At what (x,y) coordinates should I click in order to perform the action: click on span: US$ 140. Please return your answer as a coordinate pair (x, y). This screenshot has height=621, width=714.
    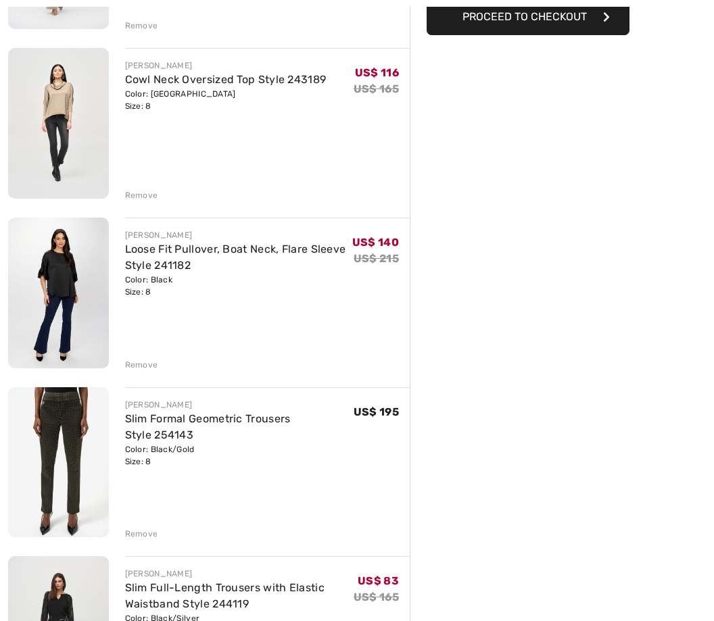
    Looking at the image, I should click on (375, 242).